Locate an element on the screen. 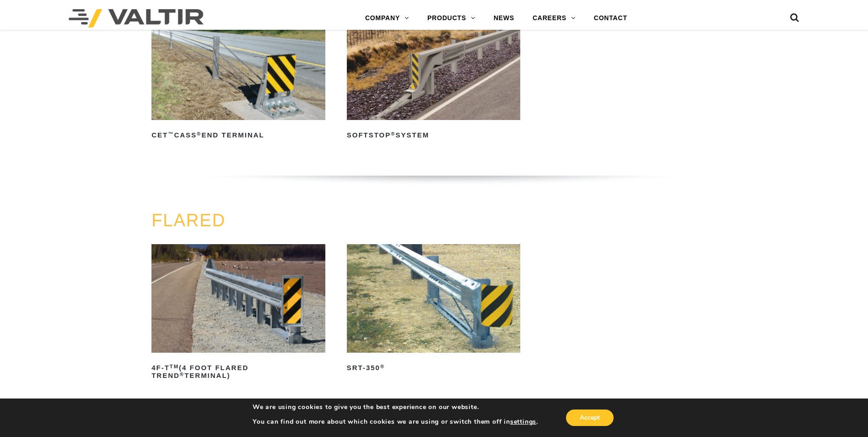 This screenshot has height=437, width=868. h2: SoftStop System is located at coordinates (434, 136).